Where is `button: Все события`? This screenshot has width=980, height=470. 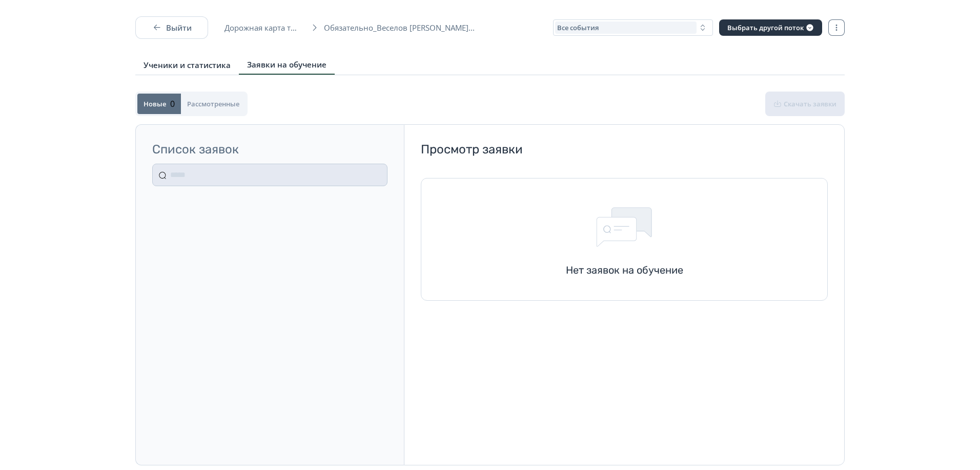 button: Все события is located at coordinates (633, 28).